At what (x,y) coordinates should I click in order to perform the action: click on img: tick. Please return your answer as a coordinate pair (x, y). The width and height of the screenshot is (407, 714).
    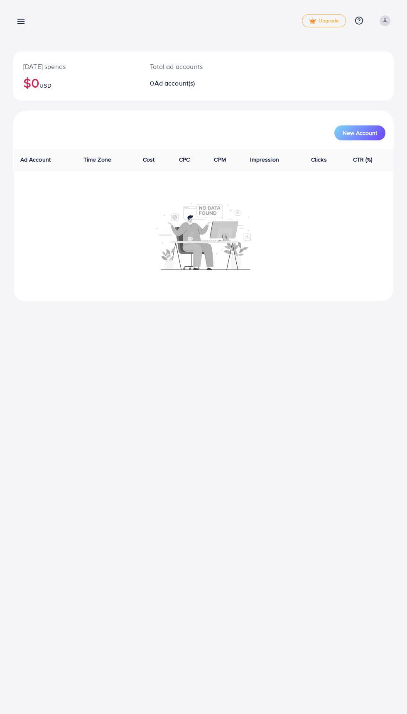
    Looking at the image, I should click on (312, 21).